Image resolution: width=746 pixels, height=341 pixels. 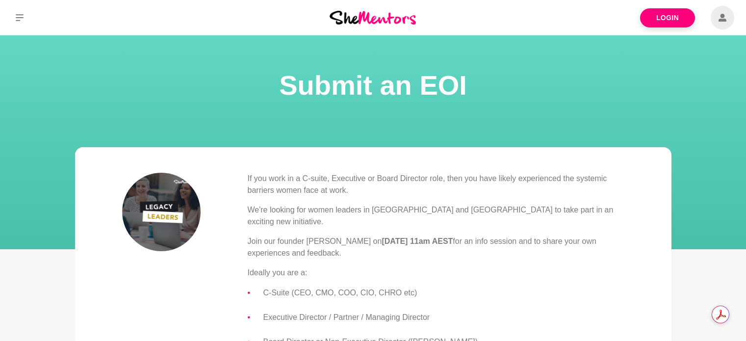 What do you see at coordinates (436, 273) in the screenshot?
I see `p: Ideally you are a:` at bounding box center [436, 273].